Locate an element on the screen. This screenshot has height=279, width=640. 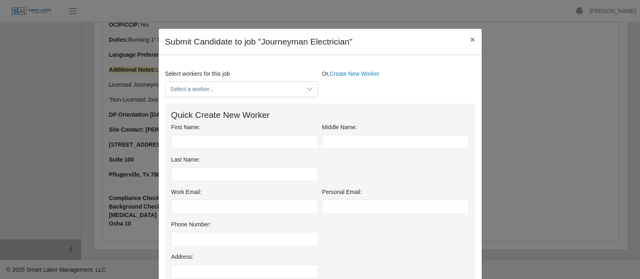
label: Select workers for this job is located at coordinates (198, 74).